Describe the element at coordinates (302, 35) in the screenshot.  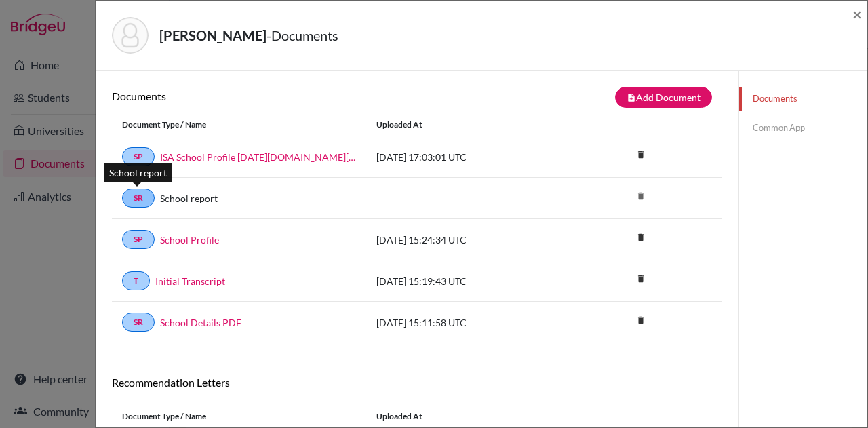
I see `span: - Documents` at that location.